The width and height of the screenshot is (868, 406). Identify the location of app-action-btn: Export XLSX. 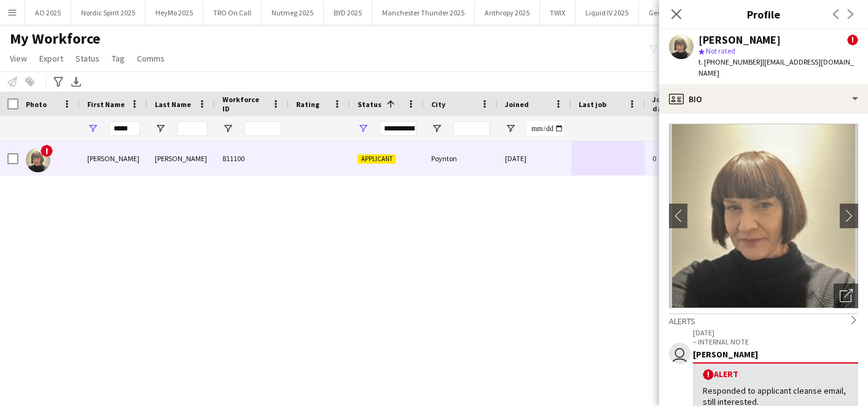
(76, 82).